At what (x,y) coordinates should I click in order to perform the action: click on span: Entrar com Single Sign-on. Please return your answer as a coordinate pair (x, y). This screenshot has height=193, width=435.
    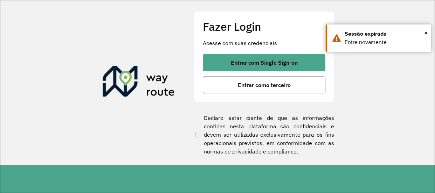
    Looking at the image, I should click on (264, 63).